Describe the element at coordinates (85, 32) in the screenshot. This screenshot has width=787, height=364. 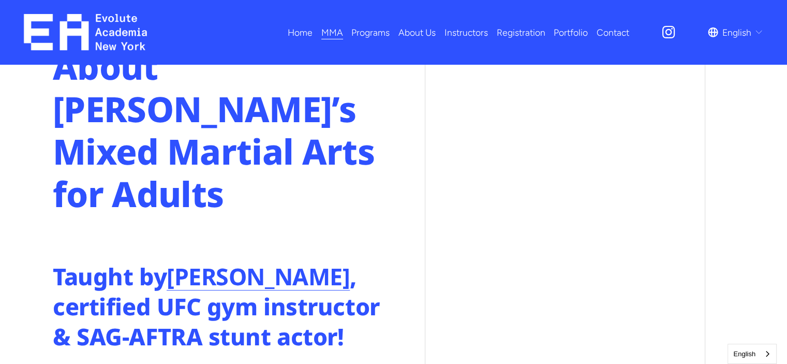
I see `img: EA` at that location.